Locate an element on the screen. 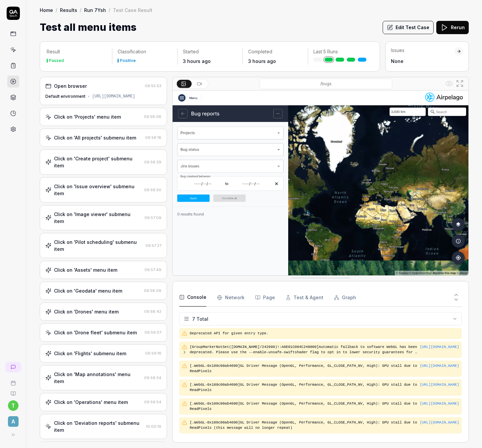 This screenshot has width=482, height=448. div: Issues is located at coordinates (423, 50).